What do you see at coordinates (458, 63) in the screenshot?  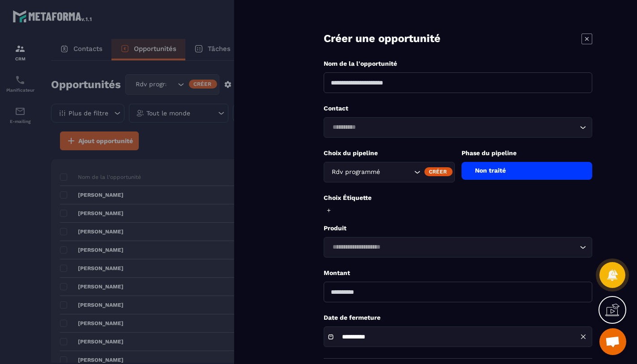 I see `p: Nom de la l'opportunité` at bounding box center [458, 63].